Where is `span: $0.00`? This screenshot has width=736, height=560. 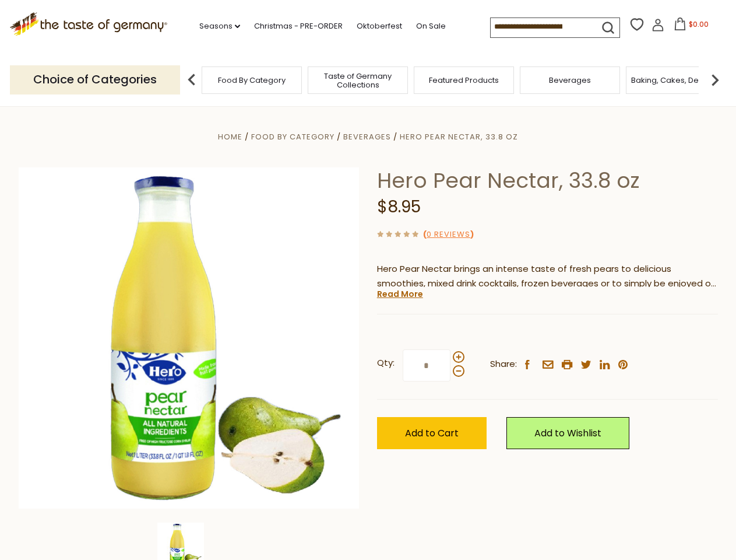 span: $0.00 is located at coordinates (699, 24).